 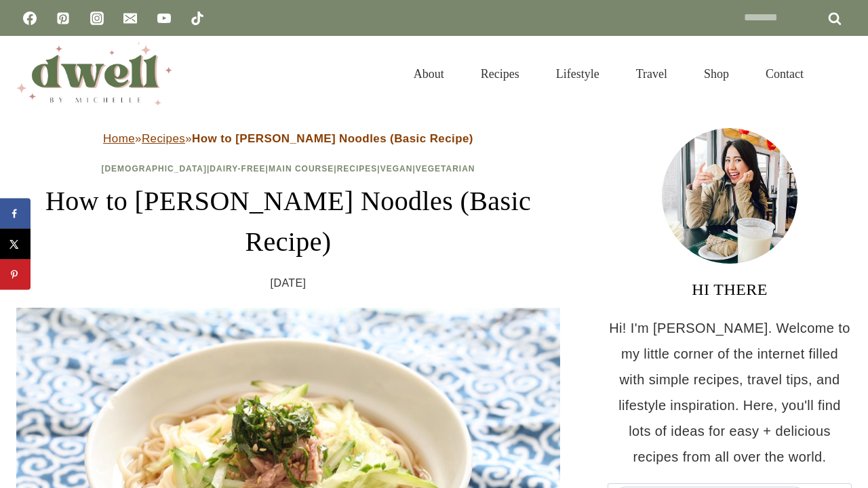 What do you see at coordinates (97, 18) in the screenshot?
I see `a: Instagram` at bounding box center [97, 18].